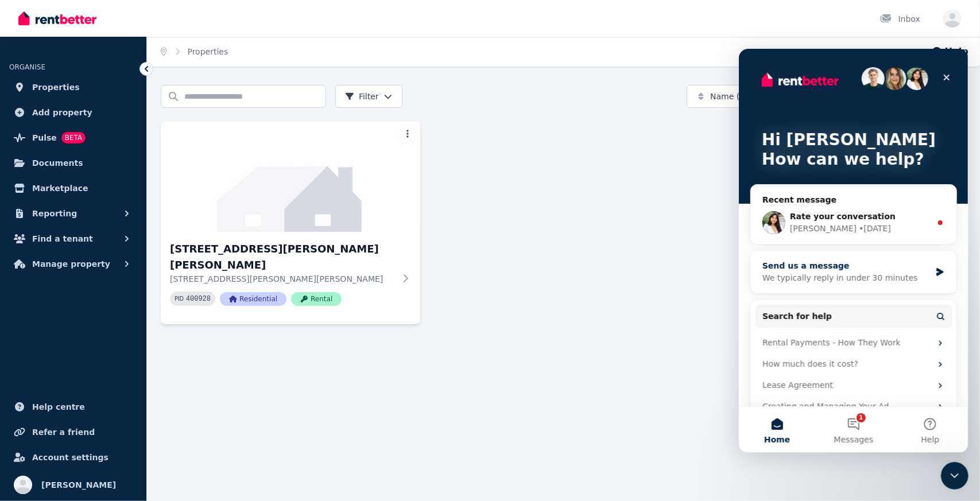 This screenshot has width=980, height=501. Describe the element at coordinates (73, 189) in the screenshot. I see `a: Marketplace` at that location.